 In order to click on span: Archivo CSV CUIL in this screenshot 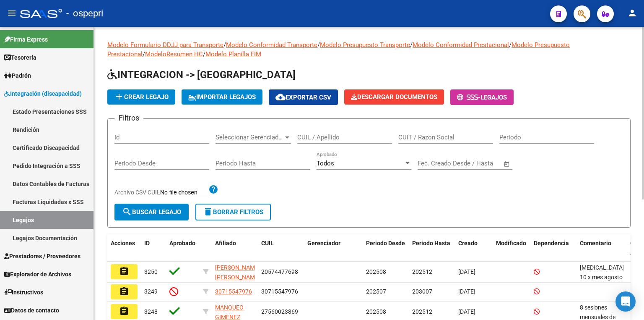, I will do `click(137, 192)`.